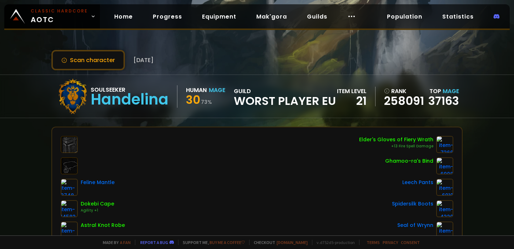 The width and height of the screenshot is (514, 249). What do you see at coordinates (412, 204) in the screenshot?
I see `div: Spidersilk Boots` at bounding box center [412, 204].